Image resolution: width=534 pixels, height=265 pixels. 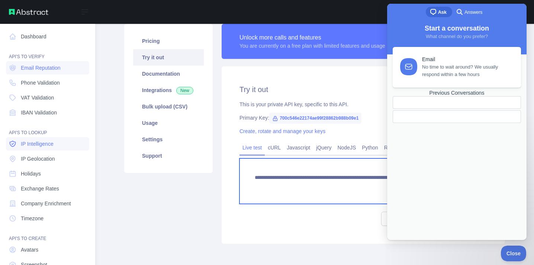 What do you see at coordinates (169, 57) in the screenshot?
I see `a: Try it out` at bounding box center [169, 57].